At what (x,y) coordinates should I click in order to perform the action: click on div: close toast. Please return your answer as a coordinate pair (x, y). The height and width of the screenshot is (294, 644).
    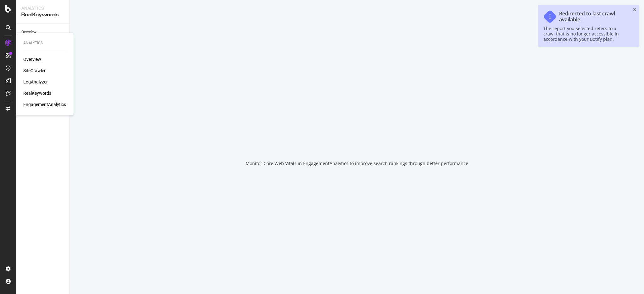
    Looking at the image, I should click on (634, 10).